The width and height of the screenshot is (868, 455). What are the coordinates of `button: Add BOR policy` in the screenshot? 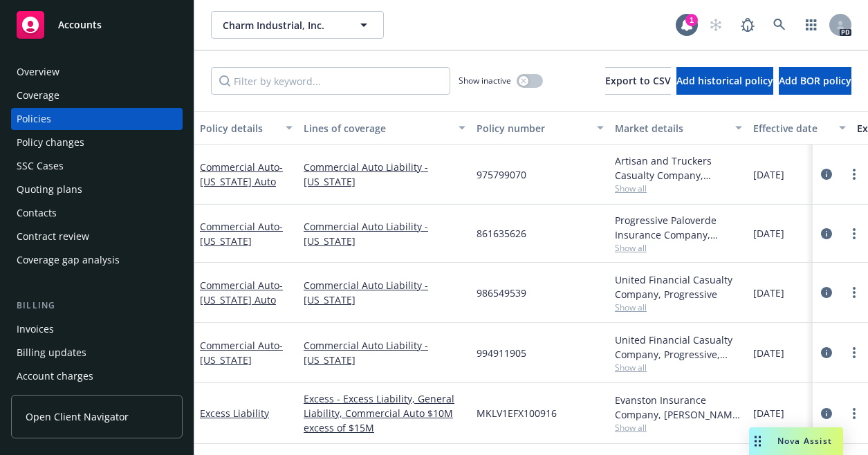 It's located at (814, 81).